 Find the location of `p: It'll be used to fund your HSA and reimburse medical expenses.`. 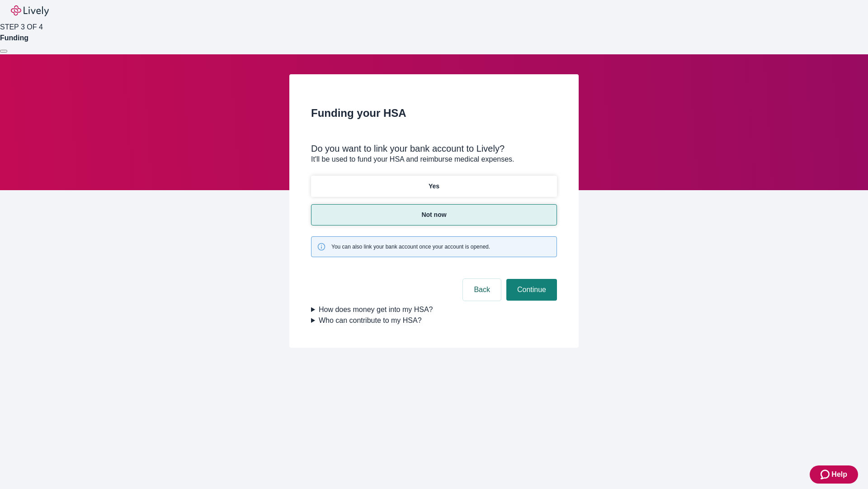

p: It'll be used to fund your HSA and reimburse medical expenses. is located at coordinates (434, 159).